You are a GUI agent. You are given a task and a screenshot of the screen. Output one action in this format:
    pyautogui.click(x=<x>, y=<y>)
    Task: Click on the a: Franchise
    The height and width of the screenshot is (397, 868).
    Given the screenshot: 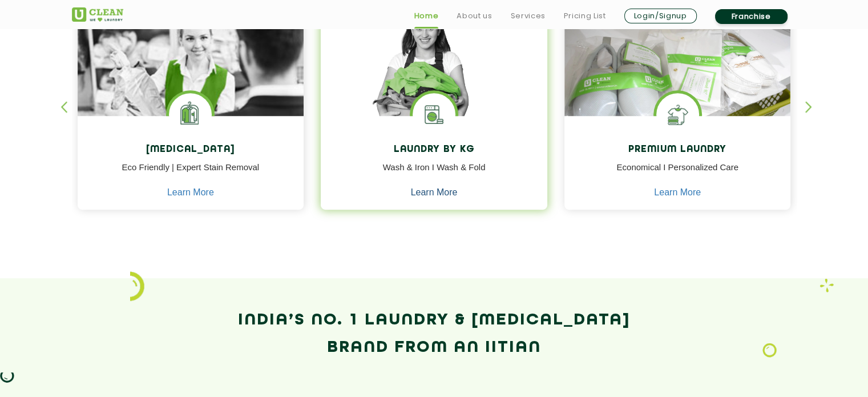 What is the action you would take?
    pyautogui.click(x=751, y=16)
    